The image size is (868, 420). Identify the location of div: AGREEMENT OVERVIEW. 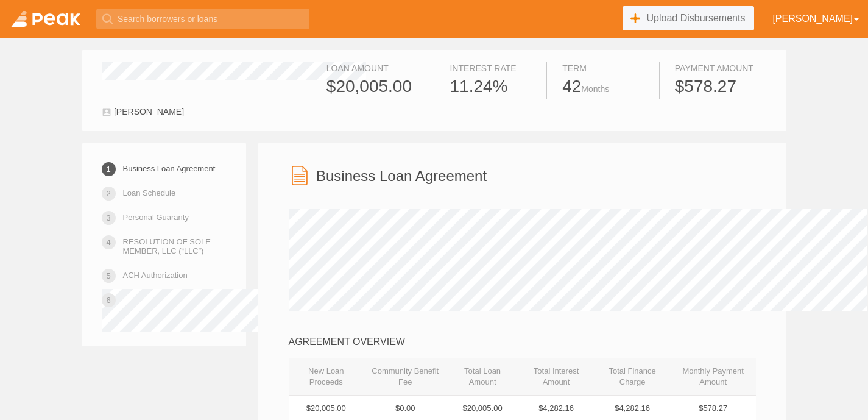
(522, 342).